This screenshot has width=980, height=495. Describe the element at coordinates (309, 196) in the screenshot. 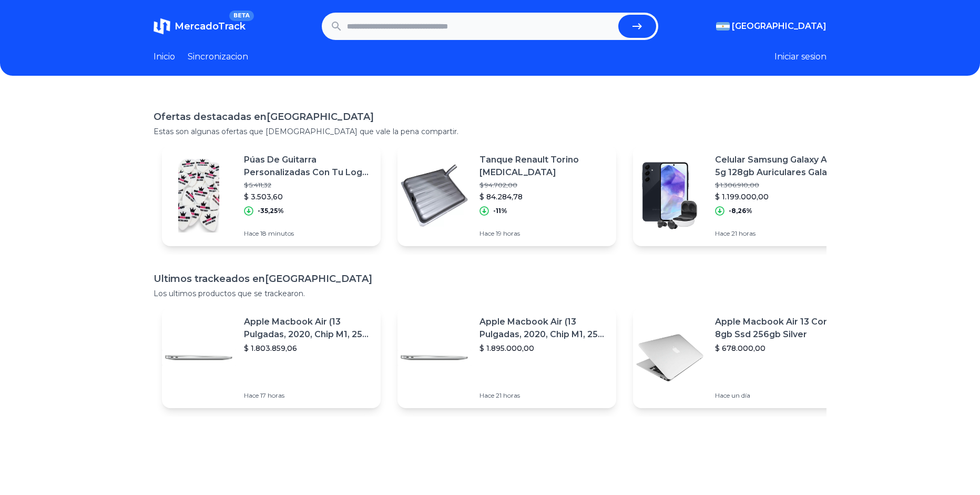

I see `p: $ 3.503,60` at that location.